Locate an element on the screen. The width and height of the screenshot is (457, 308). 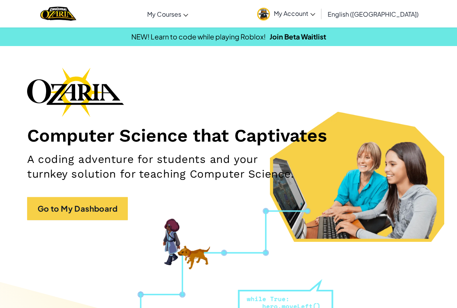
h1: Computer Science that Captivates is located at coordinates (229, 136).